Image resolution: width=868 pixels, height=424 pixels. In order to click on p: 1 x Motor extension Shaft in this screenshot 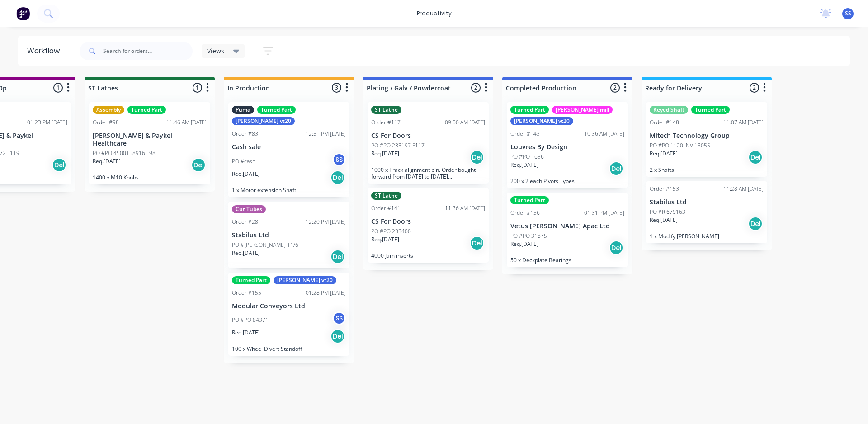, I will do `click(289, 190)`.